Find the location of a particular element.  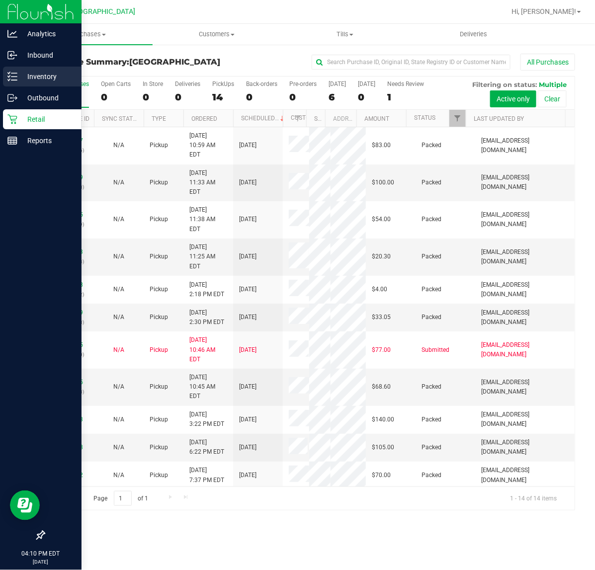

span: $33.05 is located at coordinates (381, 317).